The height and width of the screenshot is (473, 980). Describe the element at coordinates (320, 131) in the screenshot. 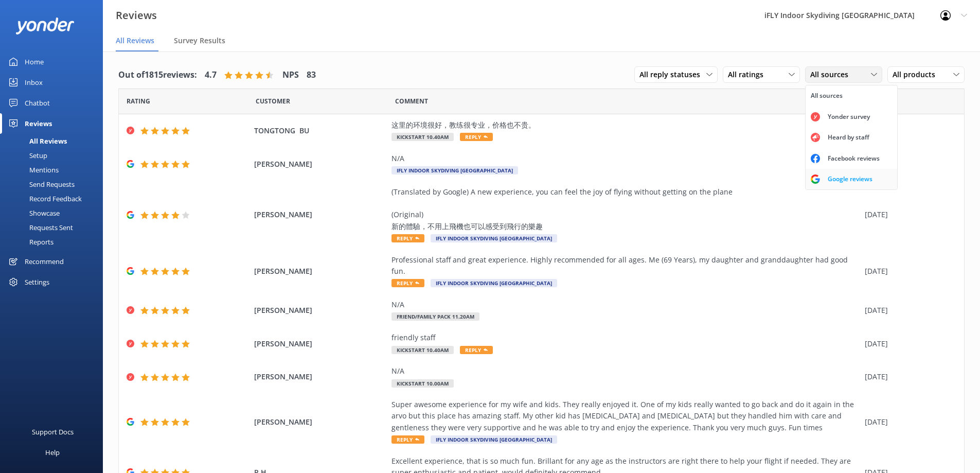

I see `span: TONGTONG BU` at that location.